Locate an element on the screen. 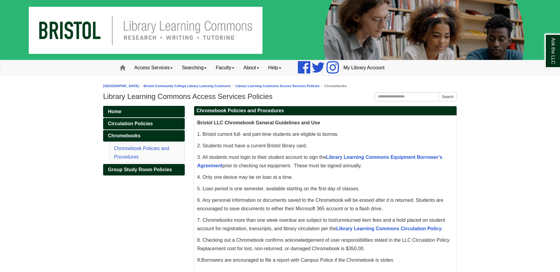 This screenshot has width=560, height=272. span: 1. Bristol current full- and part-time students are eligible to borrow. is located at coordinates (268, 134).